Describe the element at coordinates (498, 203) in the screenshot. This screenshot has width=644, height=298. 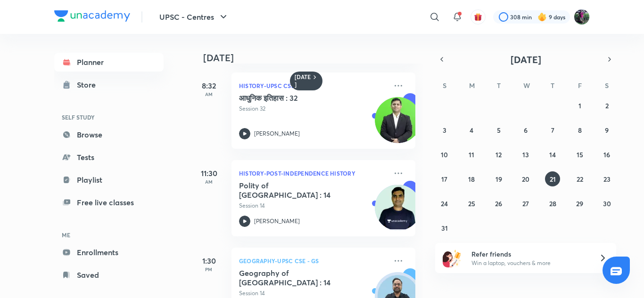
I see `abbr: August 26, 2025` at that location.